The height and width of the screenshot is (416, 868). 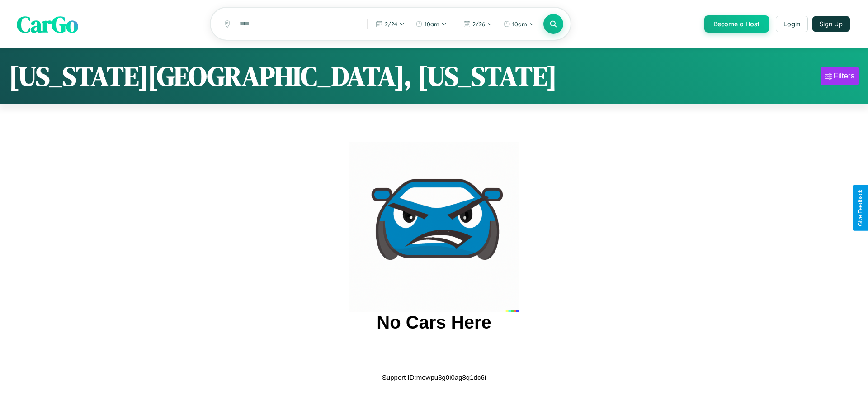 What do you see at coordinates (390, 24) in the screenshot?
I see `button: 2/24` at bounding box center [390, 24].